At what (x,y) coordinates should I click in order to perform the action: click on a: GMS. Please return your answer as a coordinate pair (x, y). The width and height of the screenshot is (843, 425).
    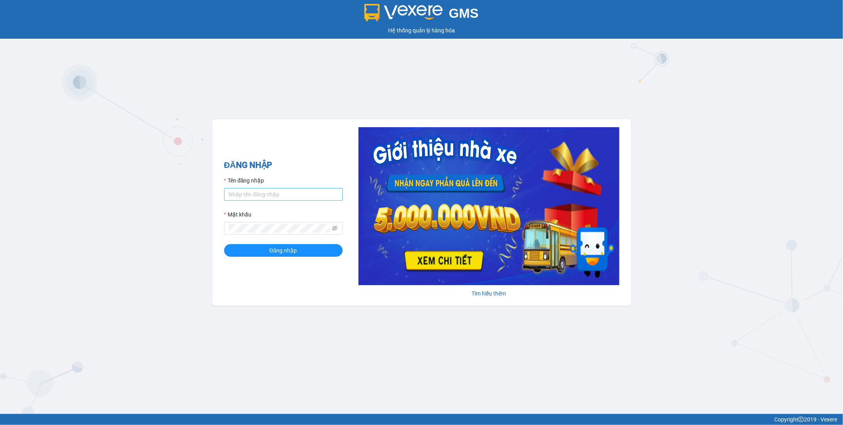
    Looking at the image, I should click on (421, 15).